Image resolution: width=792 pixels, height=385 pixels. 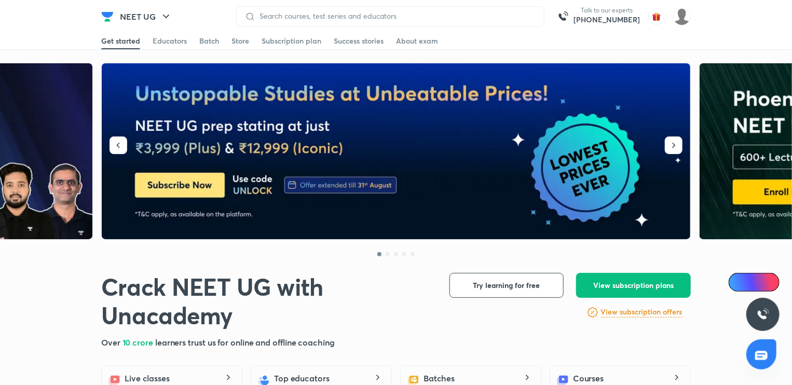 I want to click on h5: Live classes, so click(x=147, y=378).